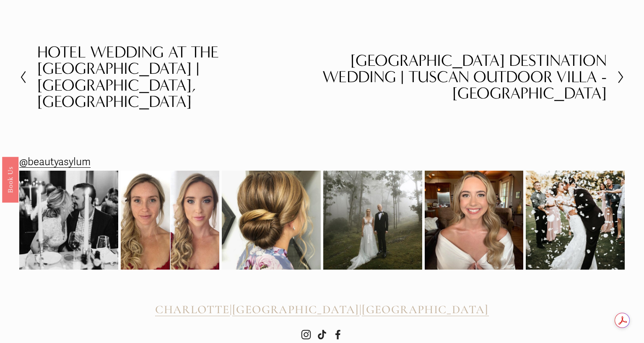  I want to click on a: CHARLOTTE, so click(192, 309).